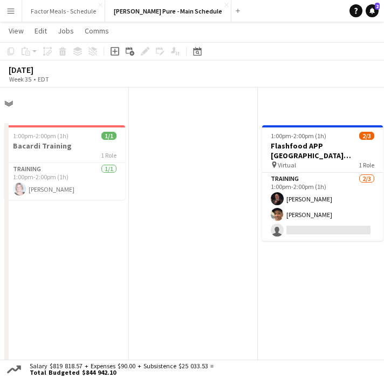  Describe the element at coordinates (43, 79) in the screenshot. I see `div: EDT` at that location.